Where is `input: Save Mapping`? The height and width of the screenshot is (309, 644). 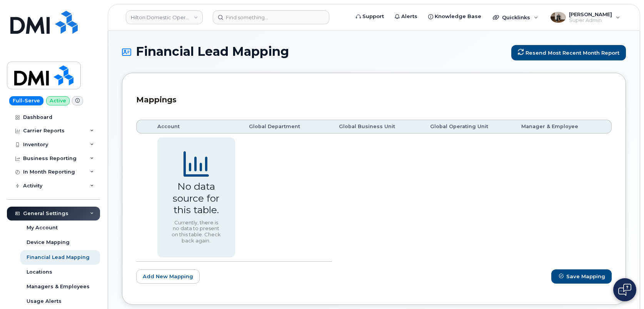
input: Save Mapping is located at coordinates (581, 277).